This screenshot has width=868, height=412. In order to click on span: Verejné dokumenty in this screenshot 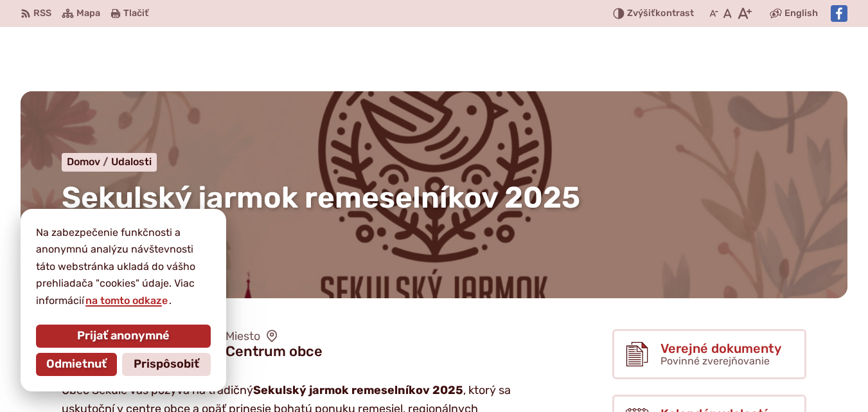, I will do `click(721, 348)`.